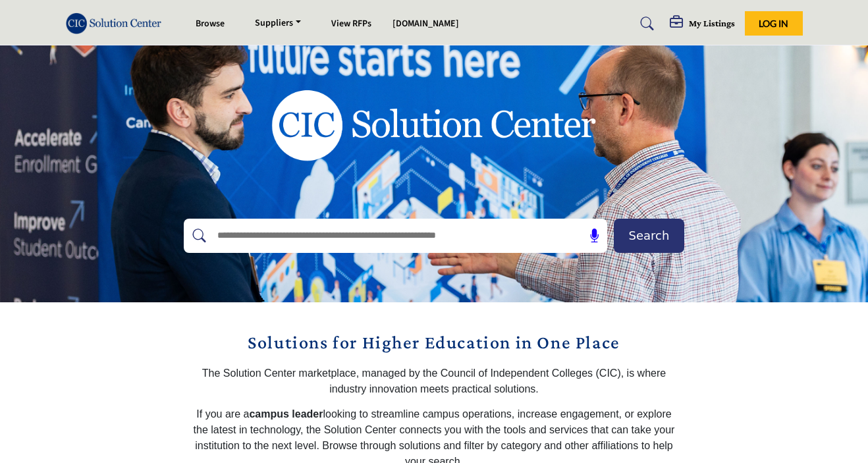  Describe the element at coordinates (712, 23) in the screenshot. I see `h5: My Listings` at that location.